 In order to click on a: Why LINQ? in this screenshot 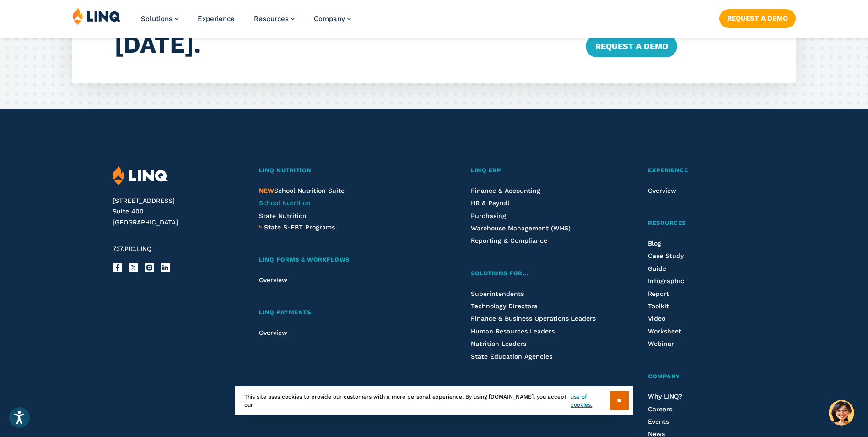, I will do `click(665, 396)`.